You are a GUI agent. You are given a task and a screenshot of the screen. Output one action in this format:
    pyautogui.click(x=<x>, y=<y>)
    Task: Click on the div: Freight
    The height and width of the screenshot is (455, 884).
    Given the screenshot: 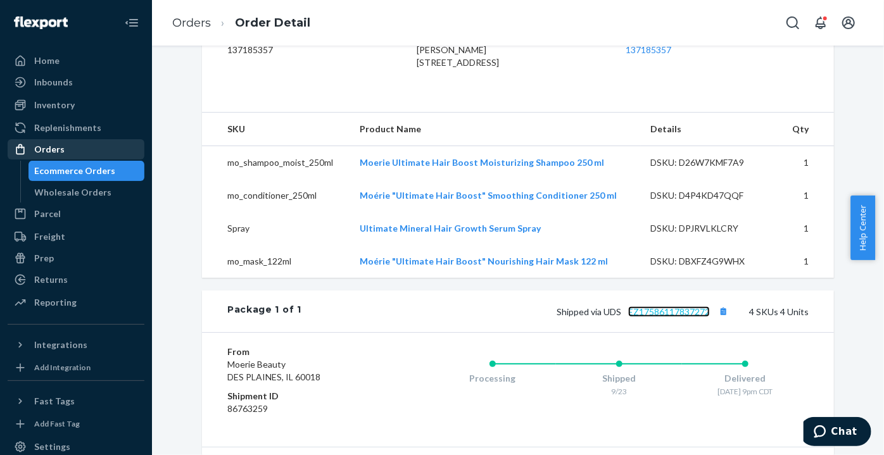 What is the action you would take?
    pyautogui.click(x=49, y=237)
    